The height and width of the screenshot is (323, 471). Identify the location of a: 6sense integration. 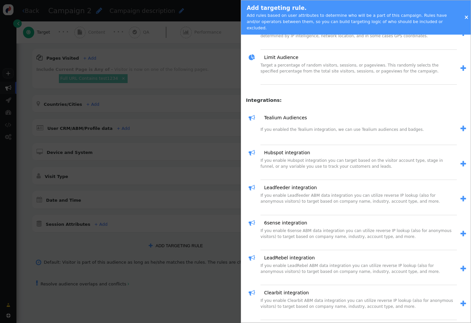
(283, 223).